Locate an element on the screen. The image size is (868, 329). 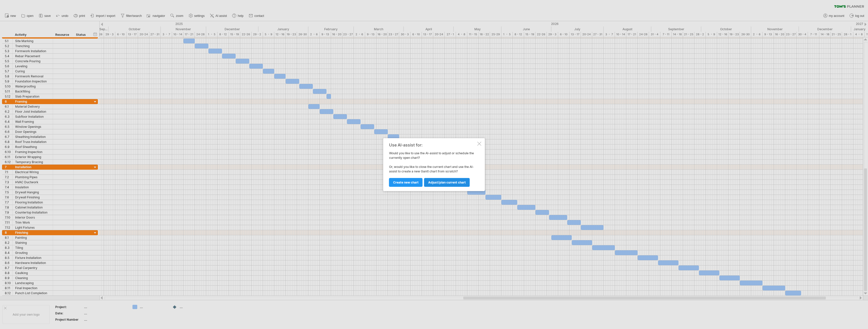
a: Create new chart is located at coordinates (406, 183).